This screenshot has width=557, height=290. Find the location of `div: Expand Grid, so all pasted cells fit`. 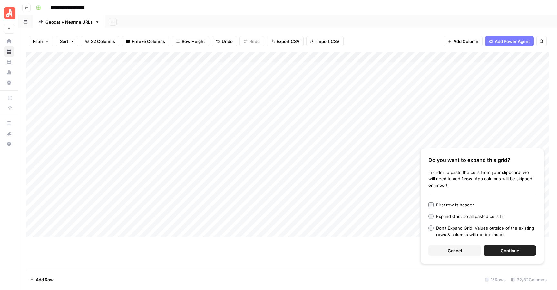

div: Expand Grid, so all pasted cells fit is located at coordinates (470, 216).